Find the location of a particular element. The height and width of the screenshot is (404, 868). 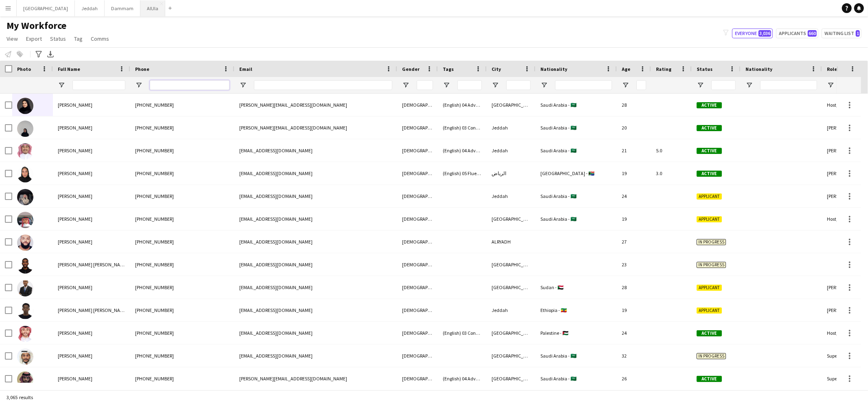

a: Comms is located at coordinates (100, 39).